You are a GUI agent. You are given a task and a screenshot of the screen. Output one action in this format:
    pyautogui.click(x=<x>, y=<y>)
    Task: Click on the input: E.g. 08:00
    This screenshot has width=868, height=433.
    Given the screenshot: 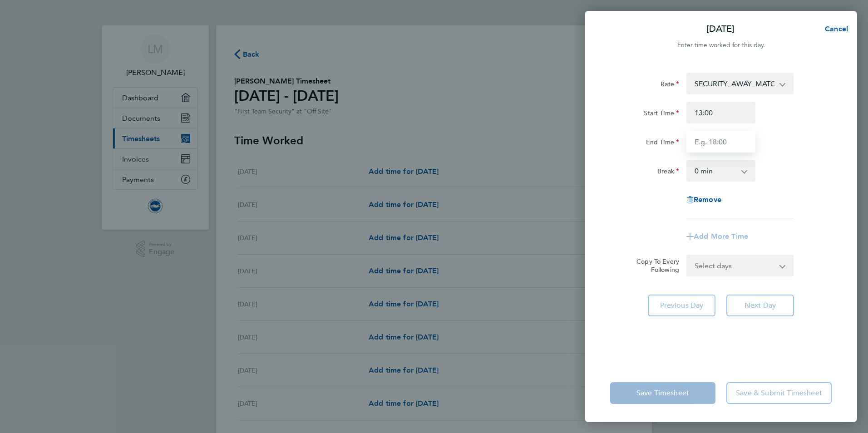 What is the action you would take?
    pyautogui.click(x=721, y=113)
    